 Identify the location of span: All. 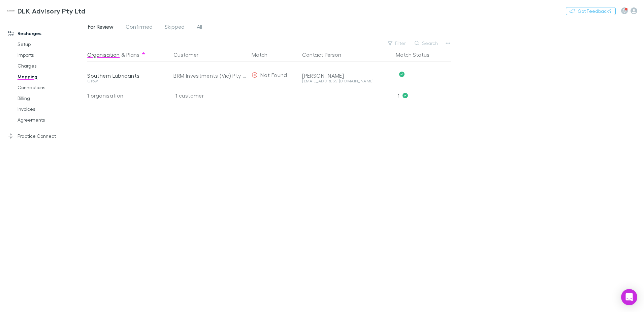
(200, 27).